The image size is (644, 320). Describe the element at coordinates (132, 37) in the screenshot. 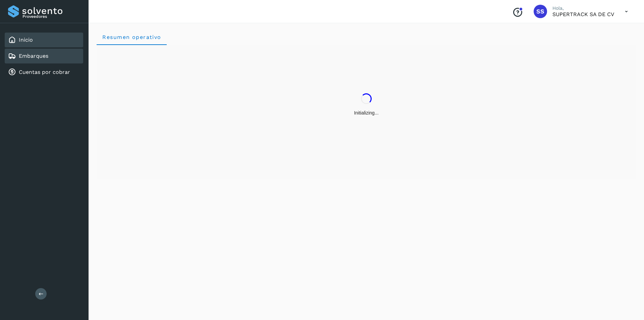

I see `span: Resumen operativo` at that location.